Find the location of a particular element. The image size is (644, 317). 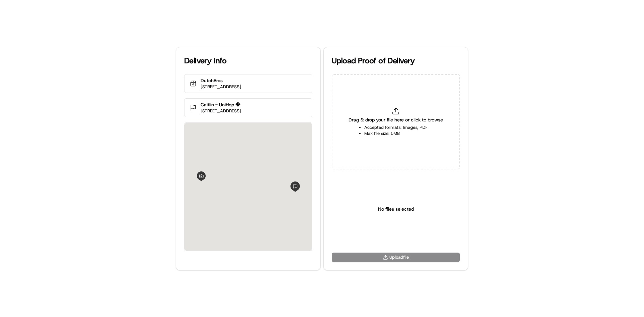

li: Accepted formats: Images, PDF is located at coordinates (396, 128).